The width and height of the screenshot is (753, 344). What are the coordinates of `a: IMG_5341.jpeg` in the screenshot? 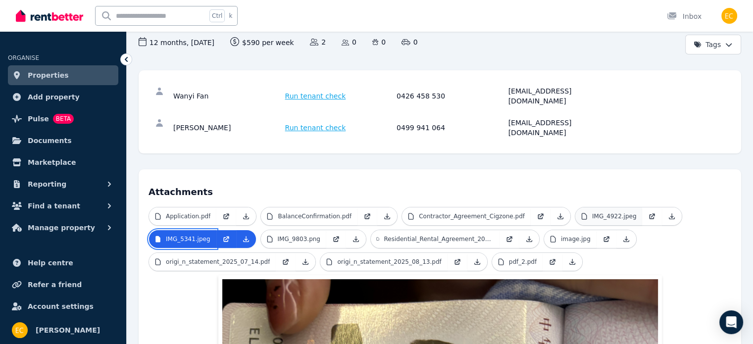 It's located at (183, 239).